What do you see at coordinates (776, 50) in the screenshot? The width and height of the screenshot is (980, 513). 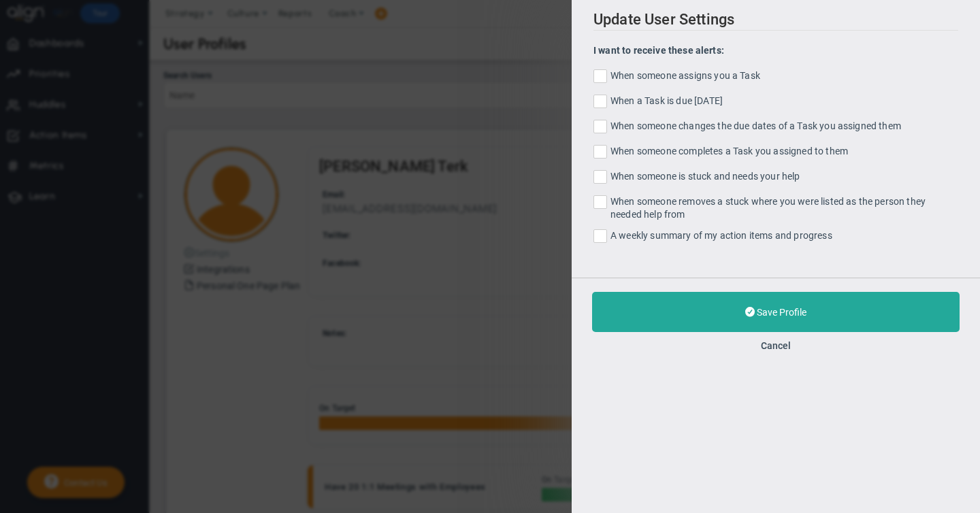 I see `h4: I want to receive these alerts:` at bounding box center [776, 50].